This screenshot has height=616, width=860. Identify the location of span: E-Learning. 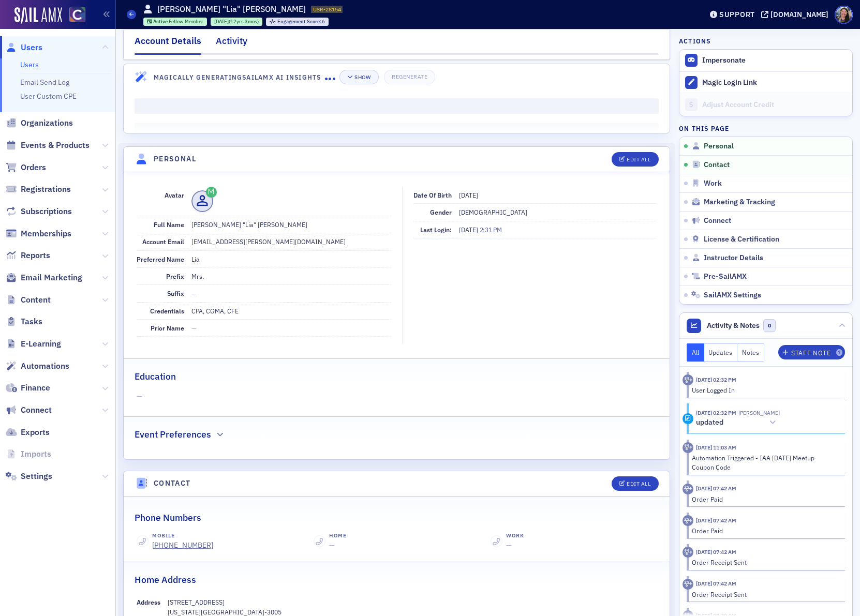
(41, 344).